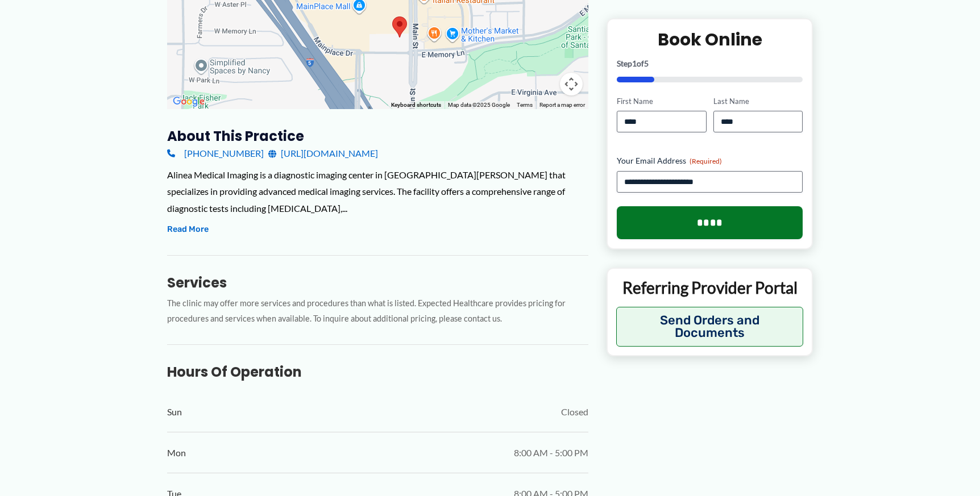 The image size is (980, 496). What do you see at coordinates (635, 63) in the screenshot?
I see `span: 1` at bounding box center [635, 63].